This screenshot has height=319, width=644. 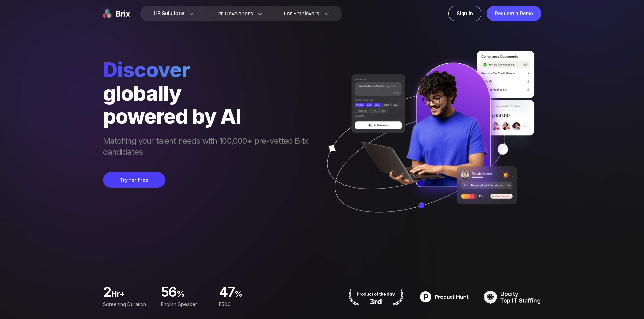 I want to click on button: Try for Free, so click(x=134, y=180).